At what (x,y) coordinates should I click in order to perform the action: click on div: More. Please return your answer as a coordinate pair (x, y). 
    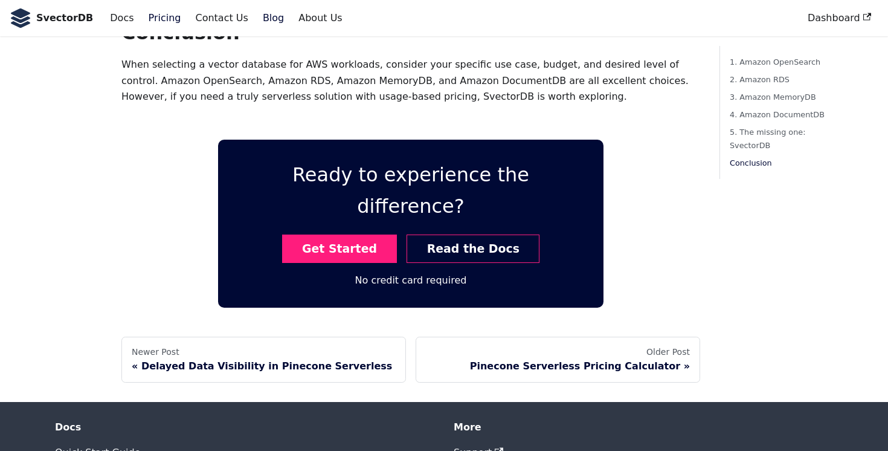
    Looking at the image, I should click on (643, 427).